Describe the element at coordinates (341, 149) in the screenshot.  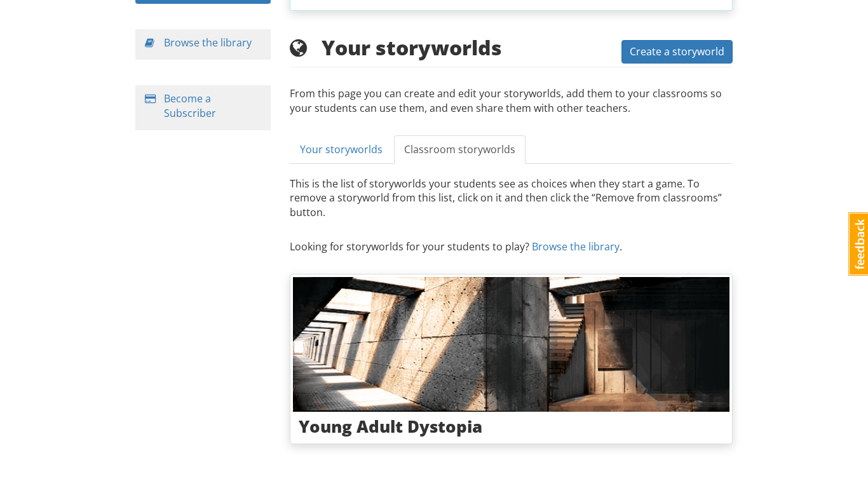
I see `span: Your storyworlds` at that location.